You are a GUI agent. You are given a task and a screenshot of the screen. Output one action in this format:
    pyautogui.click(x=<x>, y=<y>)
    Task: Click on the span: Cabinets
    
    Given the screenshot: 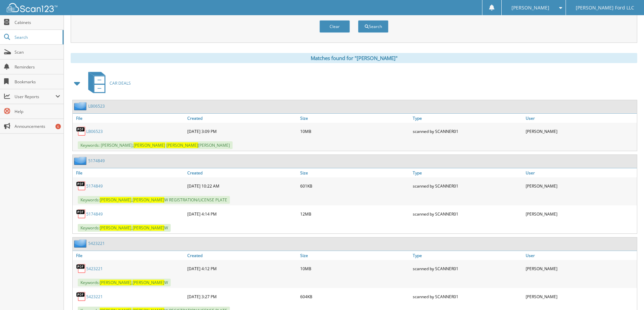 What is the action you would take?
    pyautogui.click(x=37, y=22)
    